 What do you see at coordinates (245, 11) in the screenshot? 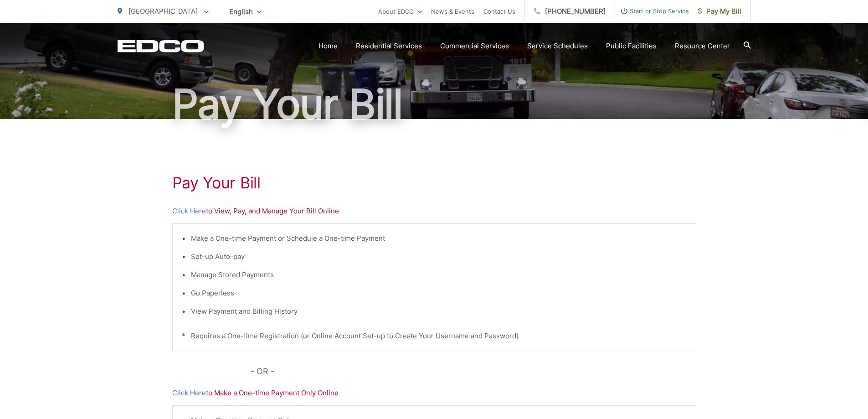
I see `span: English` at bounding box center [245, 11].